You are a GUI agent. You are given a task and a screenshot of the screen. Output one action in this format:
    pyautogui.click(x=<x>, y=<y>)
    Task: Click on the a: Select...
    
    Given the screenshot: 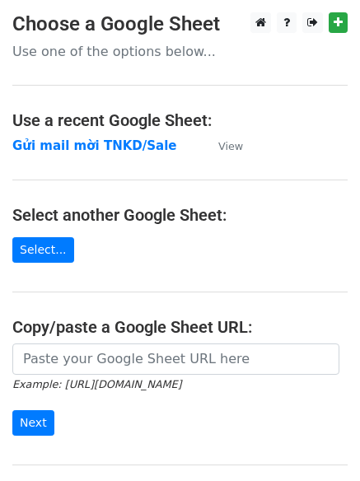 What is the action you would take?
    pyautogui.click(x=43, y=250)
    